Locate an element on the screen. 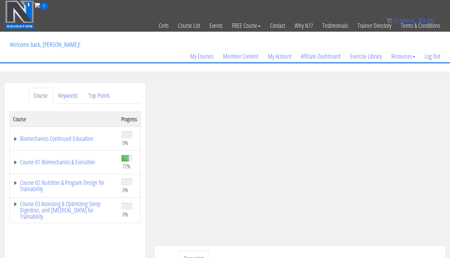  img: n1-education is located at coordinates (19, 15).